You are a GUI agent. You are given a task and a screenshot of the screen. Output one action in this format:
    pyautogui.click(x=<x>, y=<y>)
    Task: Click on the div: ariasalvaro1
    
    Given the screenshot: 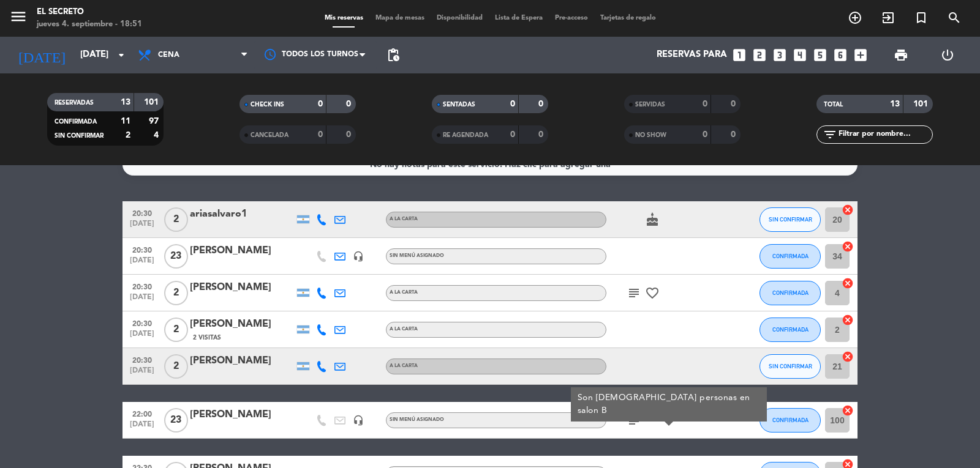 What is the action you would take?
    pyautogui.click(x=242, y=215)
    